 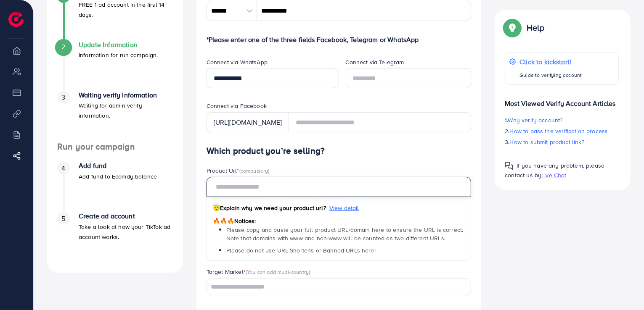 I want to click on h4: Which product you’re selling?, so click(x=339, y=151).